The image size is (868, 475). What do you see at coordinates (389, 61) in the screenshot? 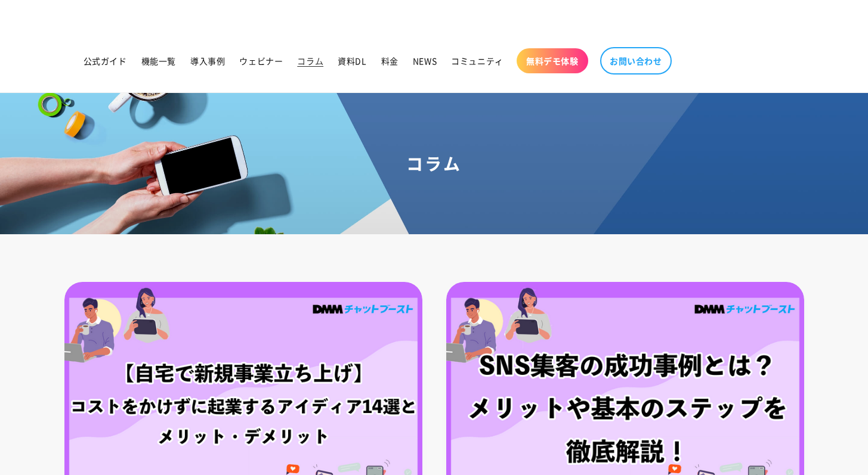
I see `a: 料金` at bounding box center [389, 61].